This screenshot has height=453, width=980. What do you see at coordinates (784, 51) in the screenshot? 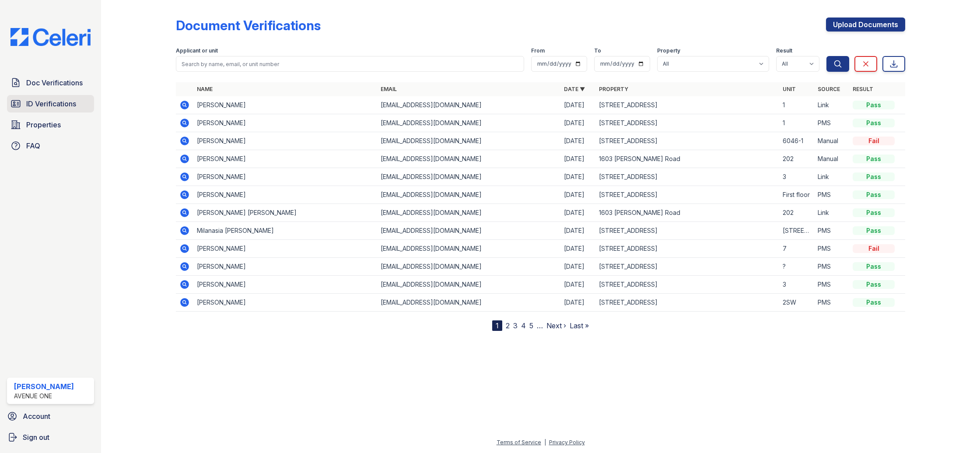
I see `label: Result` at bounding box center [784, 51].